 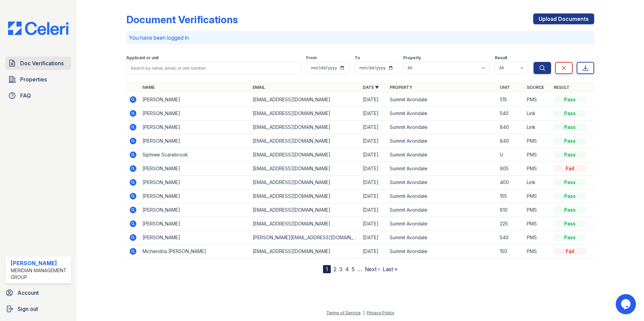 What do you see at coordinates (510, 169) in the screenshot?
I see `td: 905` at bounding box center [510, 169].